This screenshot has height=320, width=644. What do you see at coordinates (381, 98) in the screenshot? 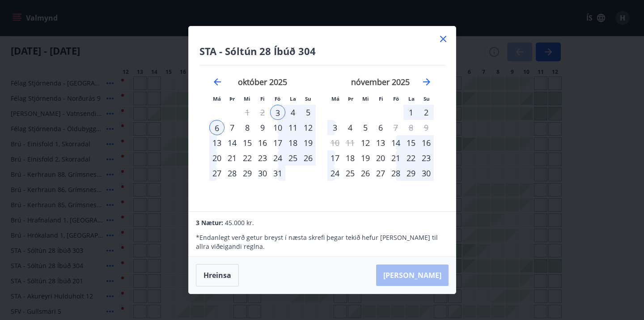
I see `small: Fi` at bounding box center [381, 98].